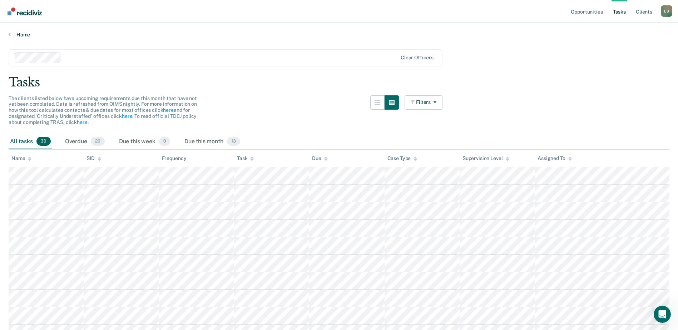 This screenshot has width=678, height=330. Describe the element at coordinates (174, 158) in the screenshot. I see `div: Frequency` at that location.